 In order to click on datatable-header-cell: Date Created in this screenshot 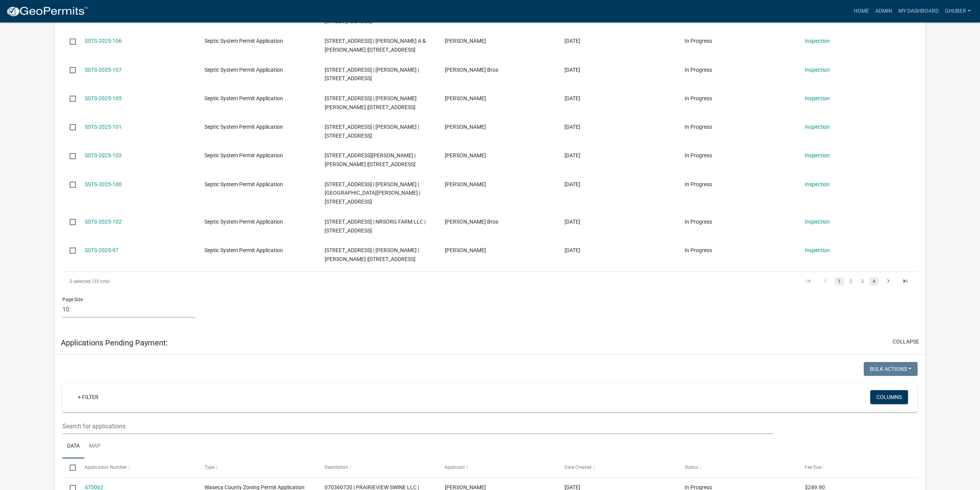, I will do `click(617, 468)`.